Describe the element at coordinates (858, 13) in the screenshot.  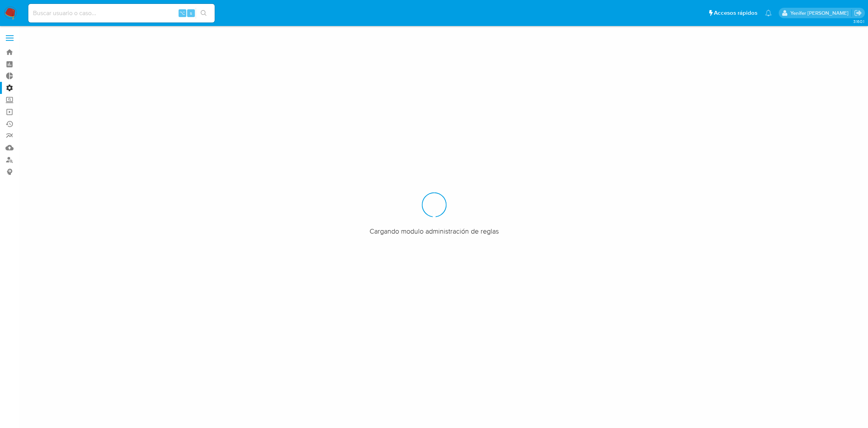
I see `a: Salir` at that location.